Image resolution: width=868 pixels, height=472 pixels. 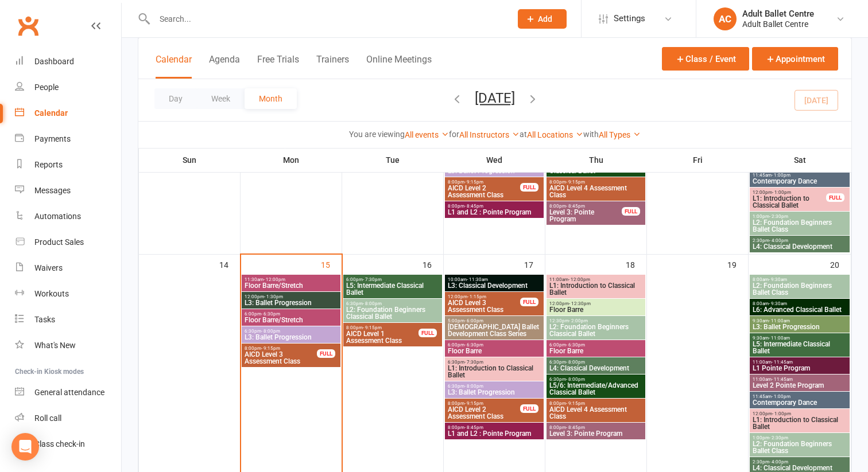 What do you see at coordinates (331, 264) in the screenshot?
I see `div: 15` at bounding box center [331, 264].